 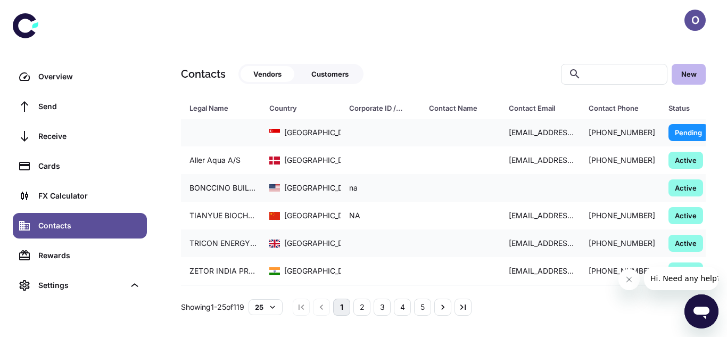 What do you see at coordinates (223, 108) in the screenshot?
I see `span: Legal Name` at bounding box center [223, 108].